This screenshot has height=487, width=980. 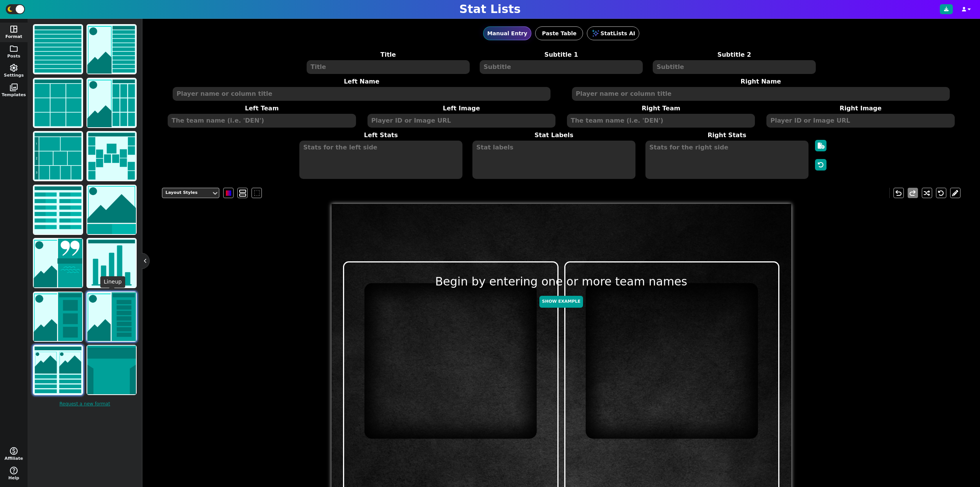 What do you see at coordinates (14, 451) in the screenshot?
I see `span: monetization_on` at bounding box center [14, 451].